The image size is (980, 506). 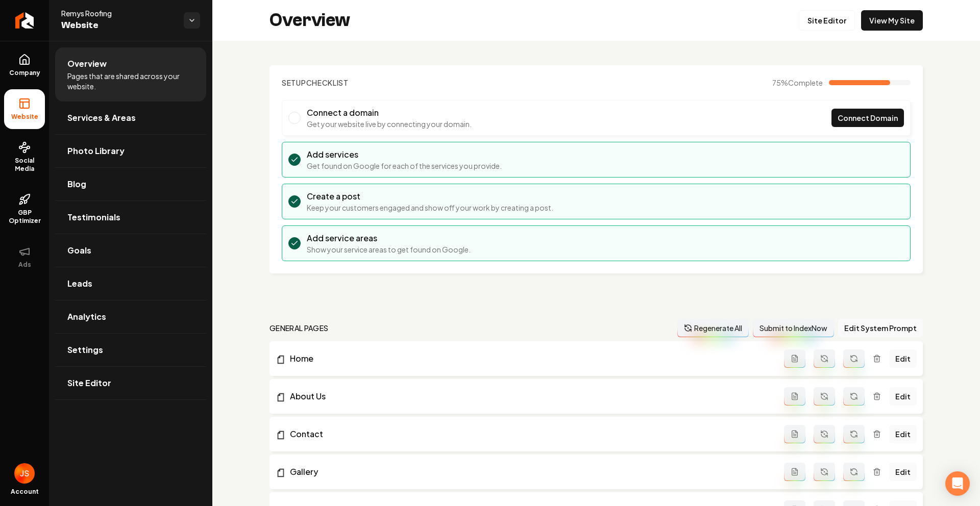 I want to click on span: Social Media, so click(x=24, y=164).